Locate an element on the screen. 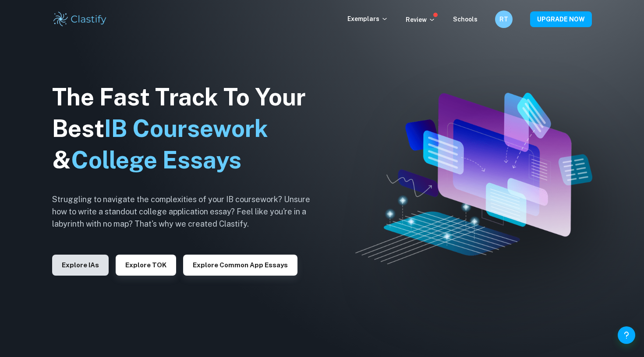  h1: The Fast Track To Your Best & is located at coordinates (188, 129).